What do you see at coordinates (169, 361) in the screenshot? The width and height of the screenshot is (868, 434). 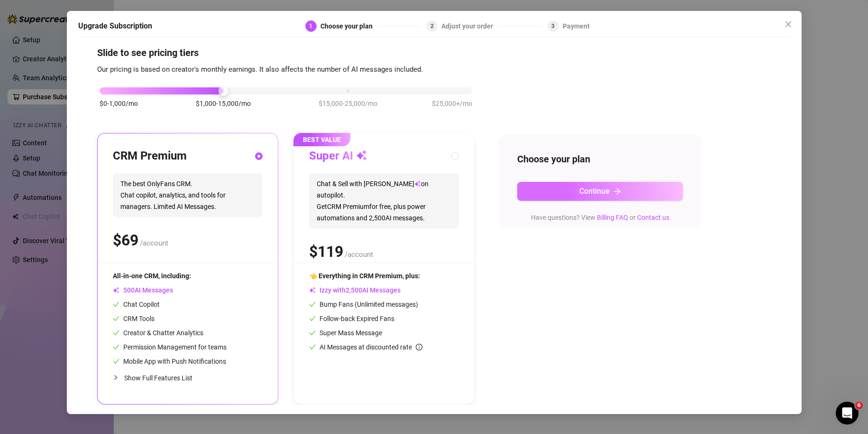 I see `span: Mobile App with Push Notifications` at bounding box center [169, 361].